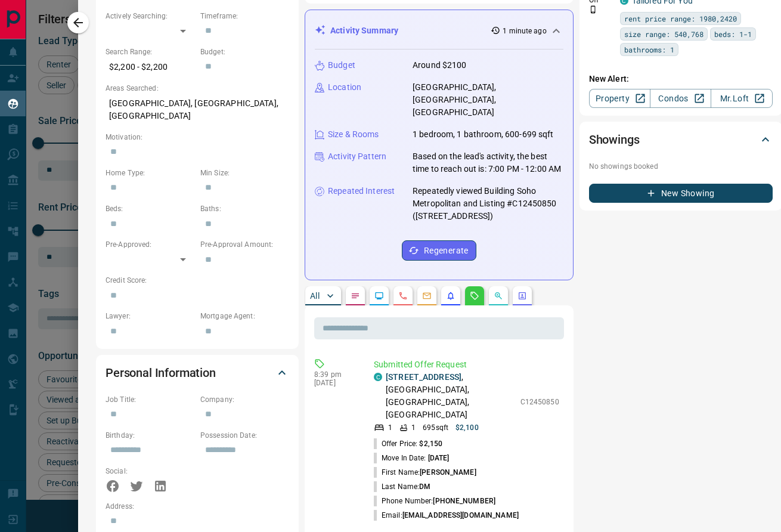 This screenshot has width=781, height=532. Describe the element at coordinates (435, 428) in the screenshot. I see `p: 695 sqft` at that location.